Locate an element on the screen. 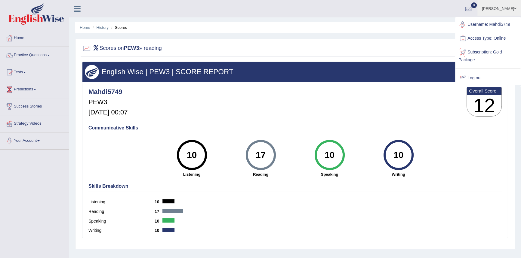 Image resolution: width=521 pixels, height=258 pixels. h3: English Wise | PEW3 | SCORE REPORT is located at coordinates (295, 72).